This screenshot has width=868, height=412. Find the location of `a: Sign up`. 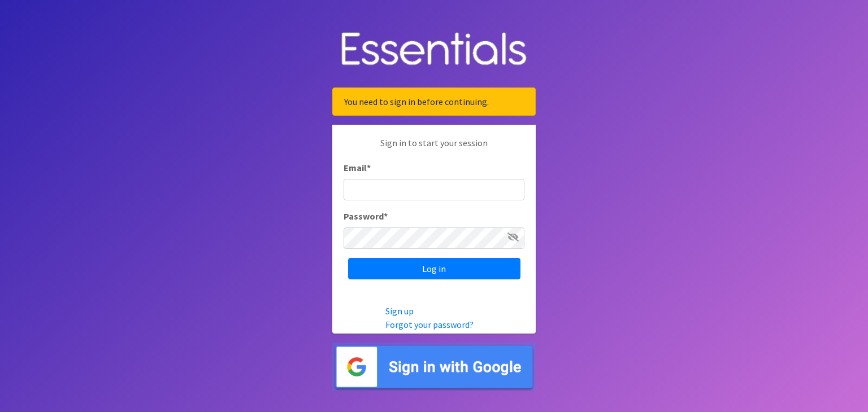

a: Sign up is located at coordinates (399, 311).